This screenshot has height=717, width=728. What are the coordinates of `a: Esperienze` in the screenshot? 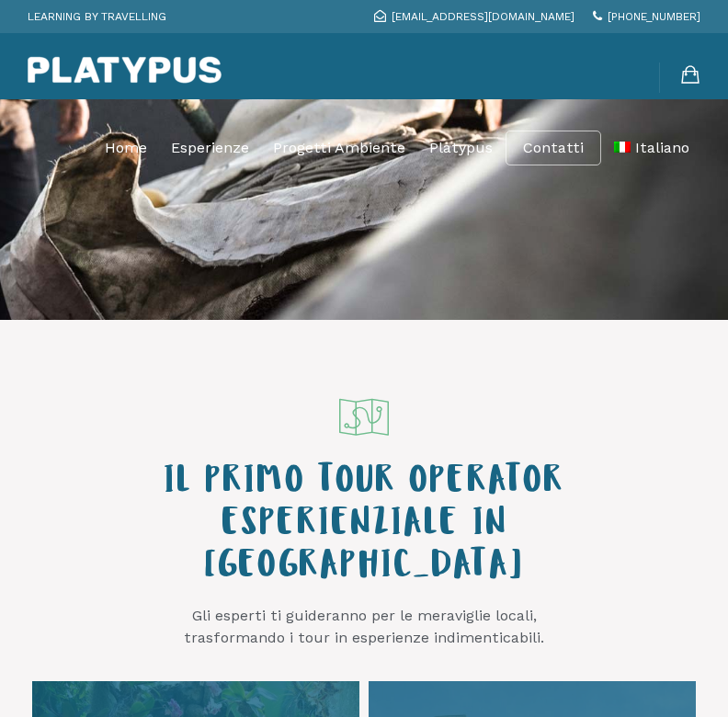 It's located at (209, 148).